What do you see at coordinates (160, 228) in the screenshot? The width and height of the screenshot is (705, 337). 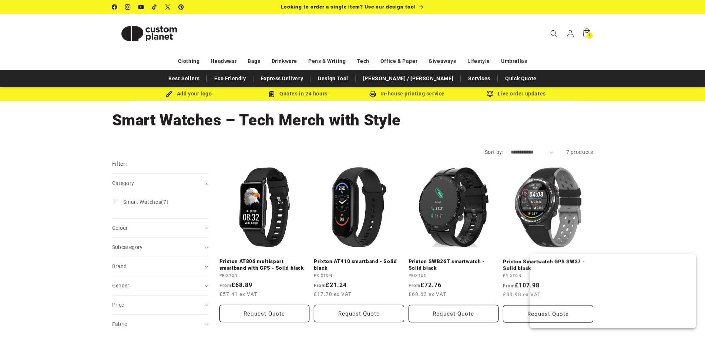 I see `summary: Colour (0 selected)` at bounding box center [160, 228].